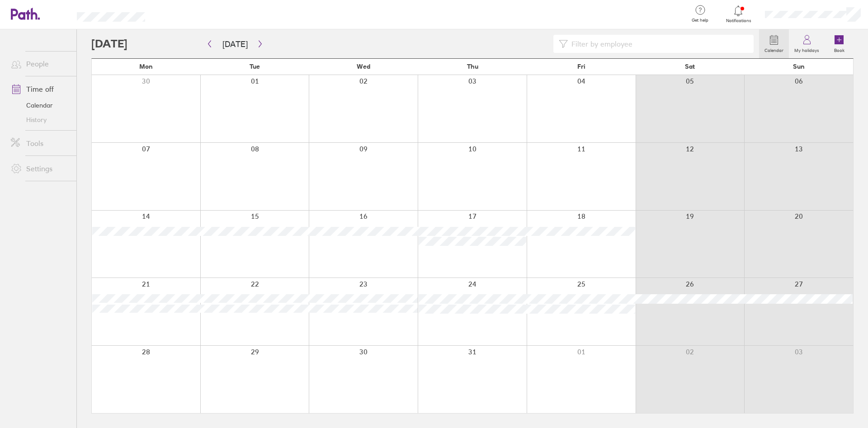 The image size is (868, 428). Describe the element at coordinates (690, 66) in the screenshot. I see `span: Sat` at that location.